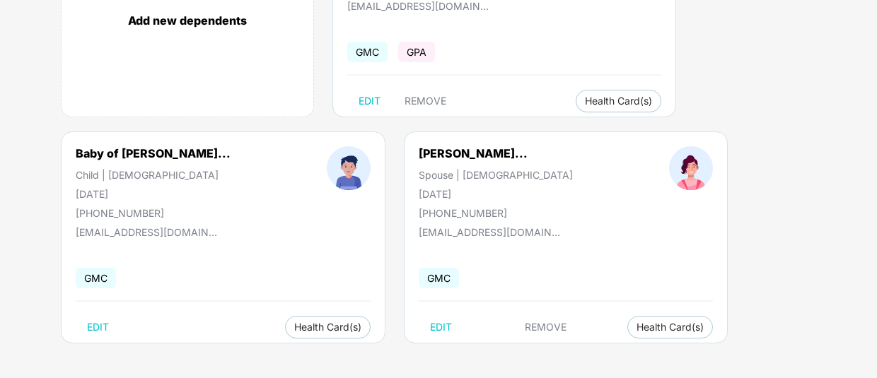 The height and width of the screenshot is (378, 877). What do you see at coordinates (187, 21) in the screenshot?
I see `div: Add new dependents` at bounding box center [187, 21].